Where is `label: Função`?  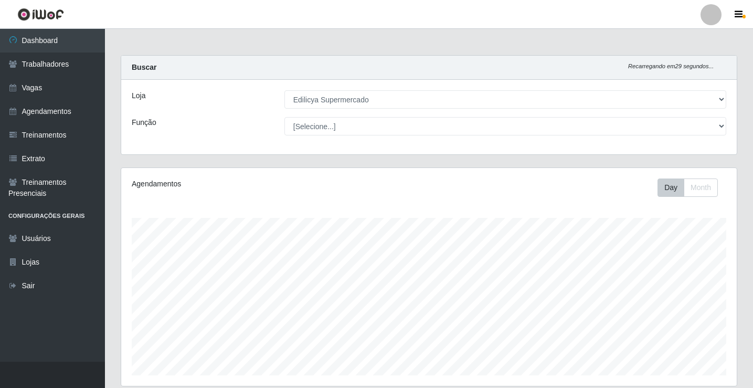
label: Função is located at coordinates (144, 122).